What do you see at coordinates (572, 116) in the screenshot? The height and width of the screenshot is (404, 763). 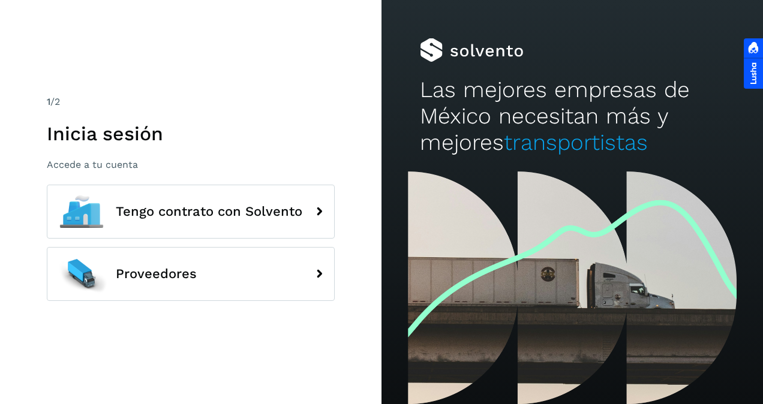 I see `h2: Las mejores empresas de México necesitan más y mejores` at bounding box center [572, 116].